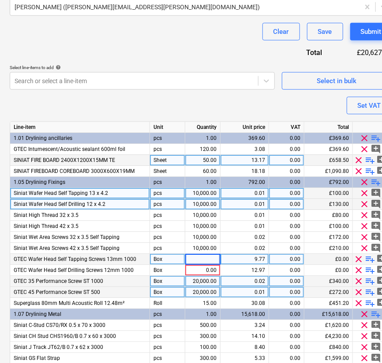 The height and width of the screenshot is (363, 382). What do you see at coordinates (202, 304) in the screenshot?
I see `div: 15.00` at bounding box center [202, 304].